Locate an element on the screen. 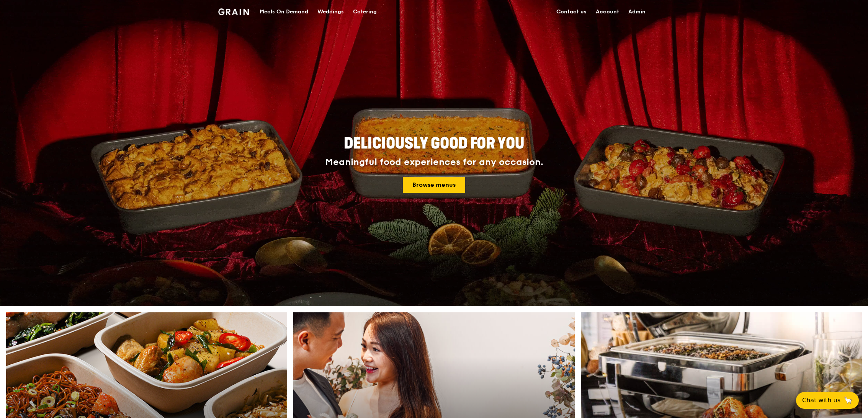 The height and width of the screenshot is (418, 868). a: Account is located at coordinates (607, 12).